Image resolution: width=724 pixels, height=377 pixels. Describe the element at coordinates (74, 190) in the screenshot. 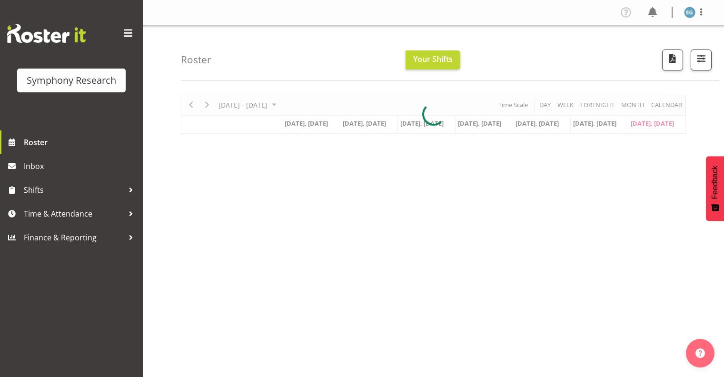

I see `span: Shifts` at that location.